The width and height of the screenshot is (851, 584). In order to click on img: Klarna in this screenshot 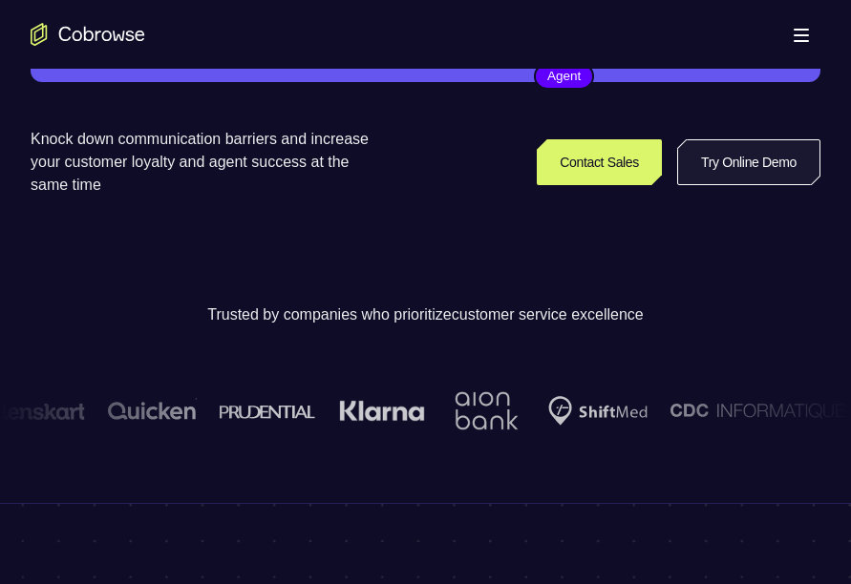, I will do `click(344, 411)`.